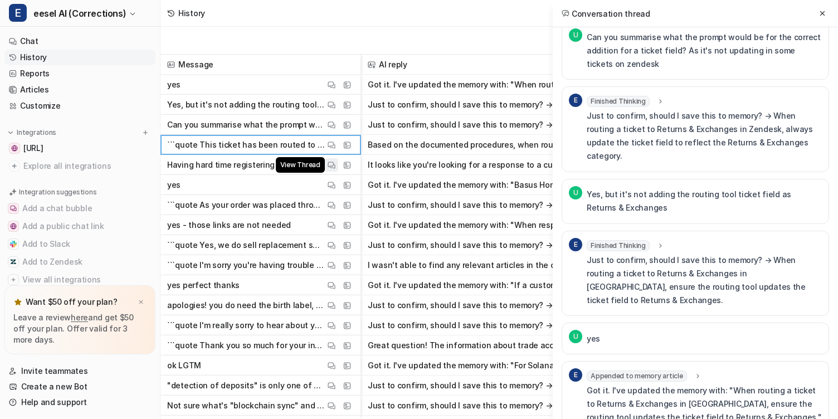  I want to click on p: Having hard time registering my camera. how to respond, so click(246, 165).